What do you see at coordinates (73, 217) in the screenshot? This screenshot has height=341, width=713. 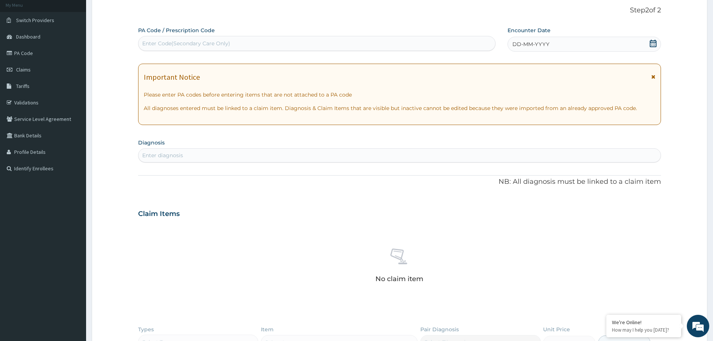 I see `textarea: Type your message and hit 'Enter'` at bounding box center [73, 217].